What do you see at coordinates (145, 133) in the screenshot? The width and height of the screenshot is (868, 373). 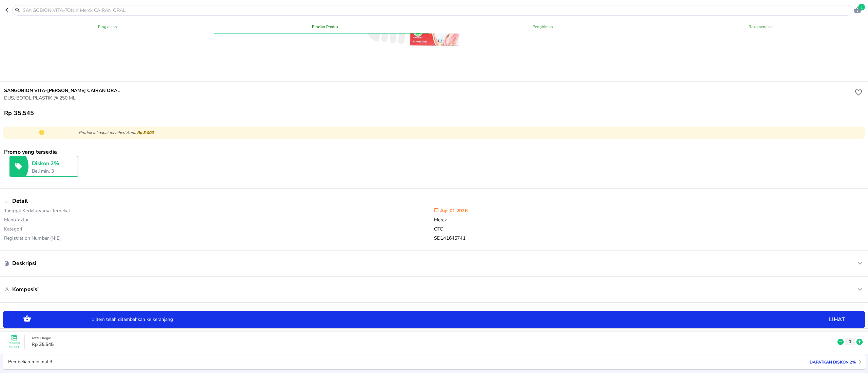 I see `span: Rp 3.000` at bounding box center [145, 133].